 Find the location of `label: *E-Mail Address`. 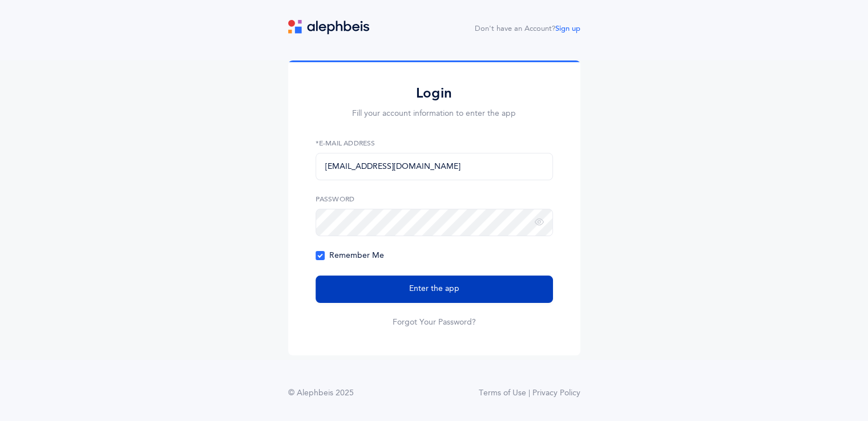

label: *E-Mail Address is located at coordinates (434, 144).